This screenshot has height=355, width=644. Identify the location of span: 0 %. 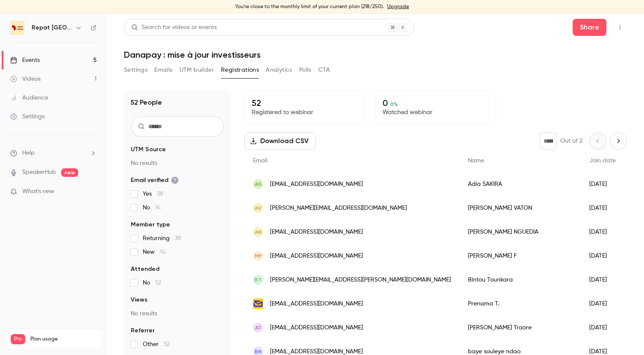
(394, 104).